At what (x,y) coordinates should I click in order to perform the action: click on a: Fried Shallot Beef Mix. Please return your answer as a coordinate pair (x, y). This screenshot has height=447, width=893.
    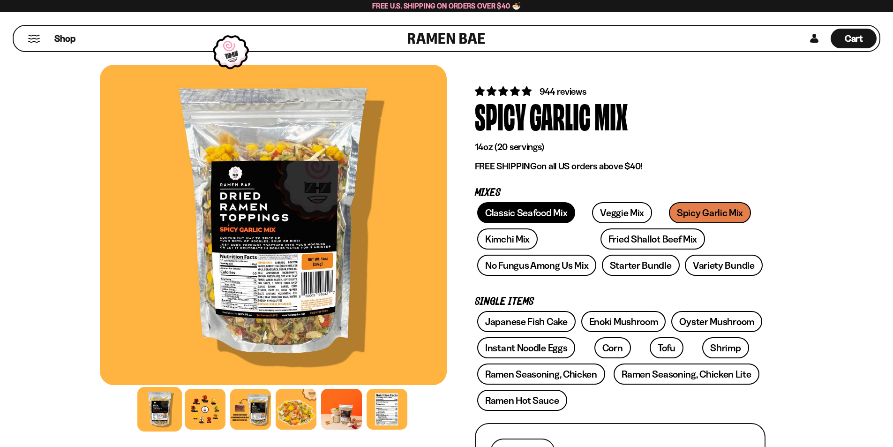
    Looking at the image, I should click on (653, 239).